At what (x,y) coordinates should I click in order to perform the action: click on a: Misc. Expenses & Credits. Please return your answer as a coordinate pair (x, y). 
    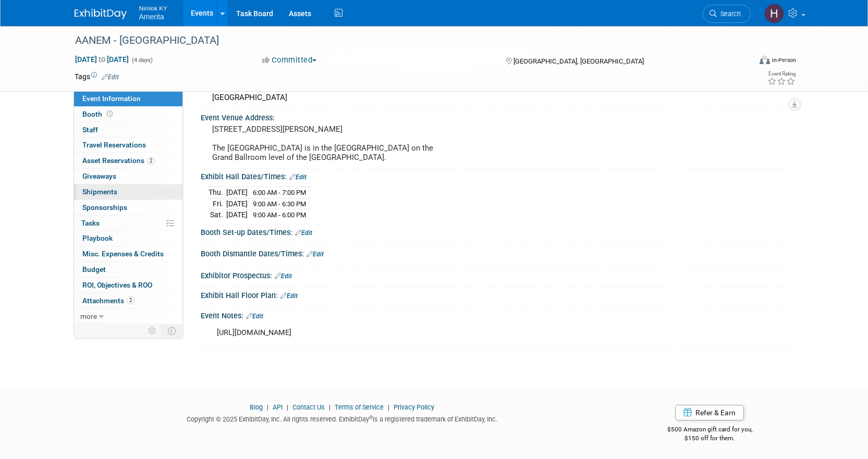
    Looking at the image, I should click on (128, 254).